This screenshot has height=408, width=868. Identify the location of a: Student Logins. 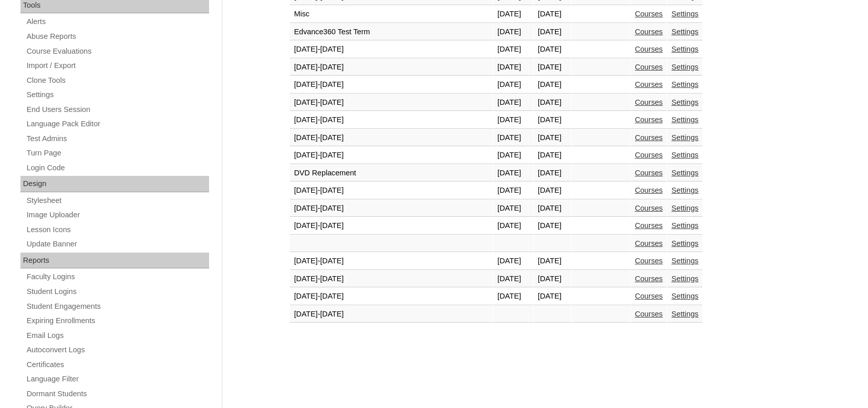
(117, 291).